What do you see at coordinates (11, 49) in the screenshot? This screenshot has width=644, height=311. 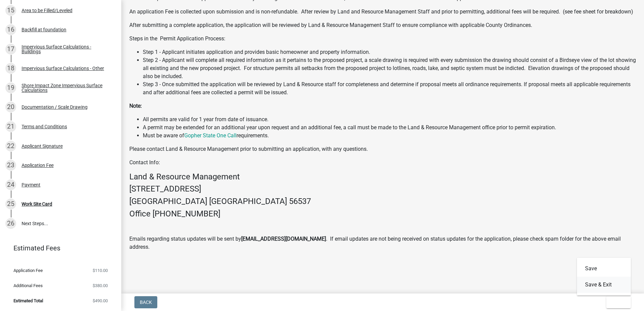 I see `div: 17` at bounding box center [11, 49].